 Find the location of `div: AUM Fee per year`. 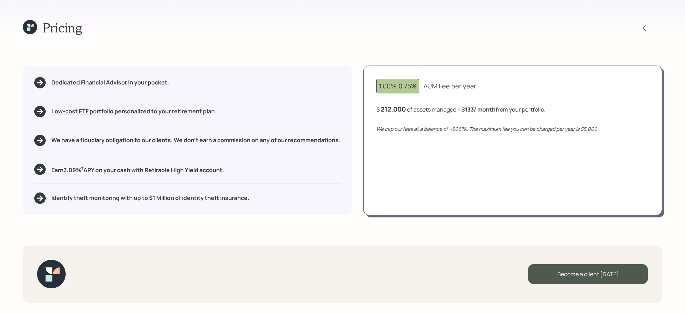

div: AUM Fee per year is located at coordinates (450, 86).